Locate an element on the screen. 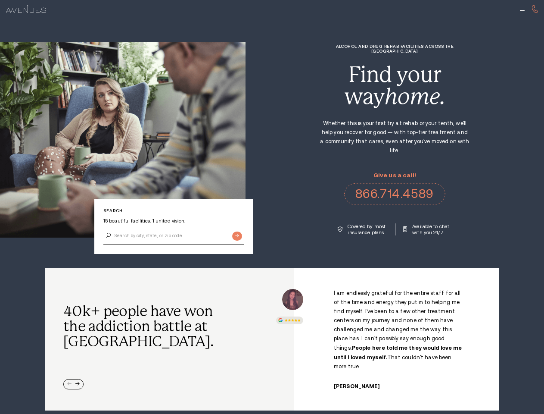  a: Available to chat with you 24/7 is located at coordinates (428, 229).